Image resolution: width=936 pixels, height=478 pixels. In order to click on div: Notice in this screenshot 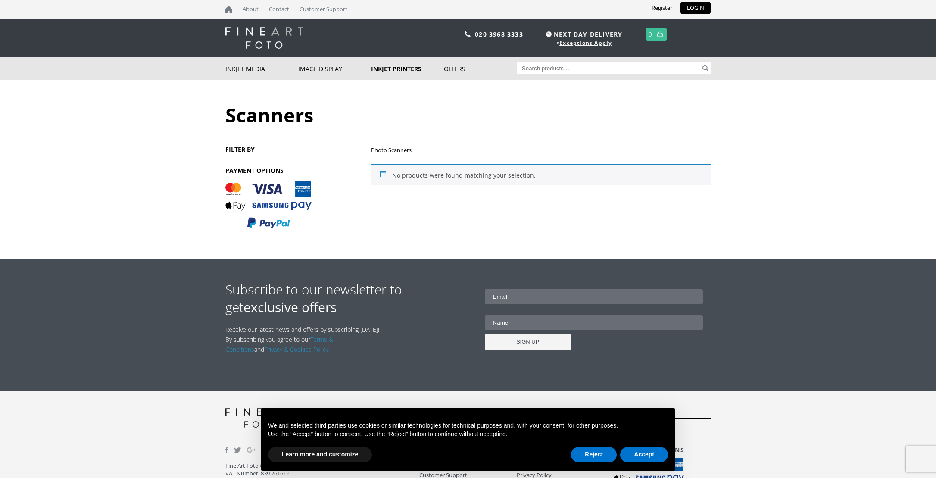, I will do `click(468, 439)`.